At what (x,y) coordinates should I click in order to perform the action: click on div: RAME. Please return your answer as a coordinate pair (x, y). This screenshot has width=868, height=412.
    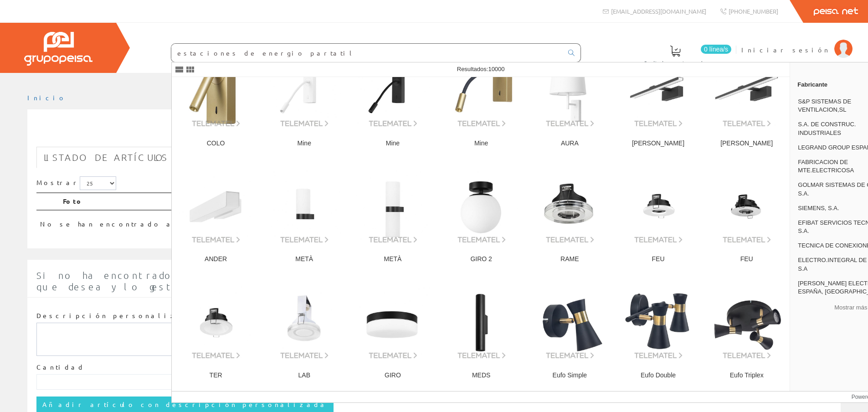
    Looking at the image, I should click on (569, 260).